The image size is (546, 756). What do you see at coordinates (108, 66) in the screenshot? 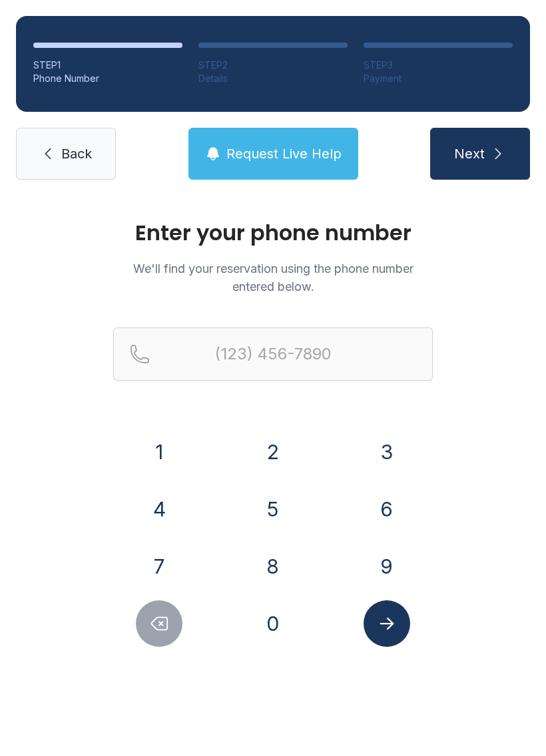
I see `div: STEP 1` at bounding box center [108, 66].